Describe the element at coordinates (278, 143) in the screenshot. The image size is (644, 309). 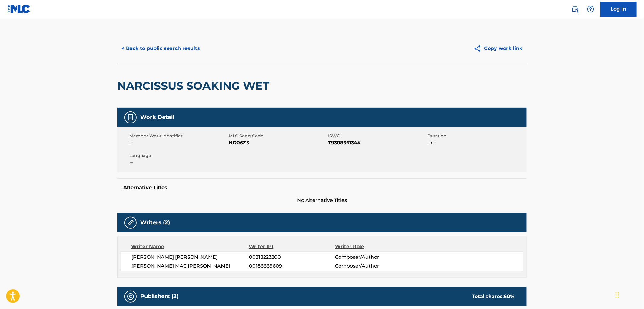
I see `span: ND06ZS` at that location.